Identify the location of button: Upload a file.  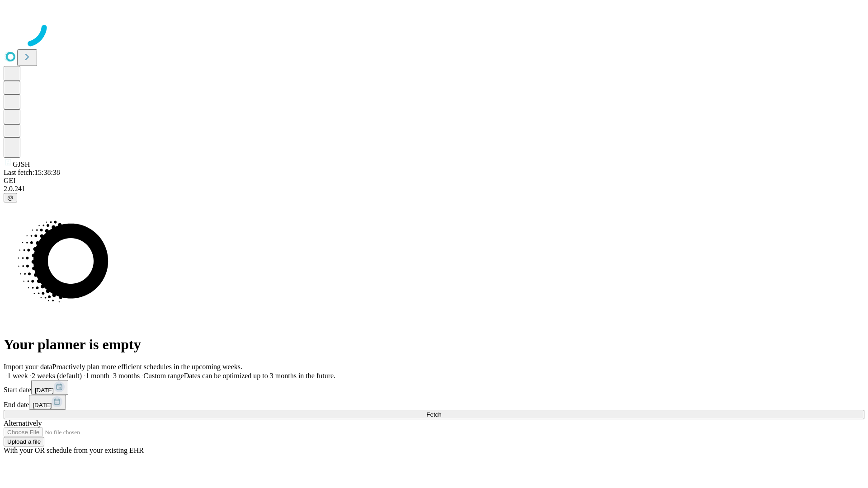
(24, 441).